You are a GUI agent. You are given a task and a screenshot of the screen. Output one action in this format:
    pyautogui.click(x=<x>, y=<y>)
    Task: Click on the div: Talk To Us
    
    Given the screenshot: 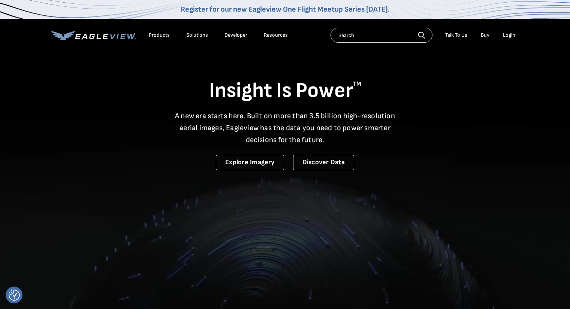 What is the action you would take?
    pyautogui.click(x=456, y=35)
    